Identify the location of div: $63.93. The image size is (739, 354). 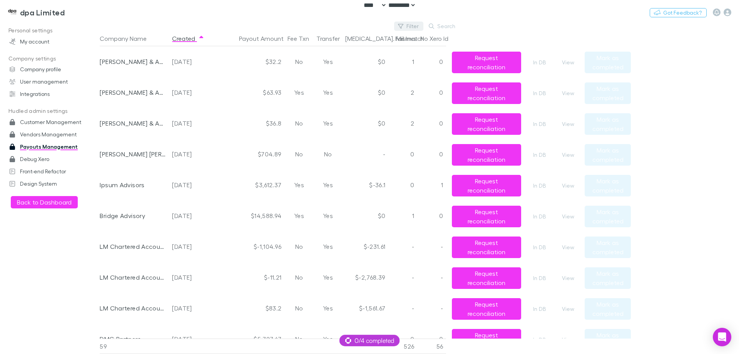
(250, 92).